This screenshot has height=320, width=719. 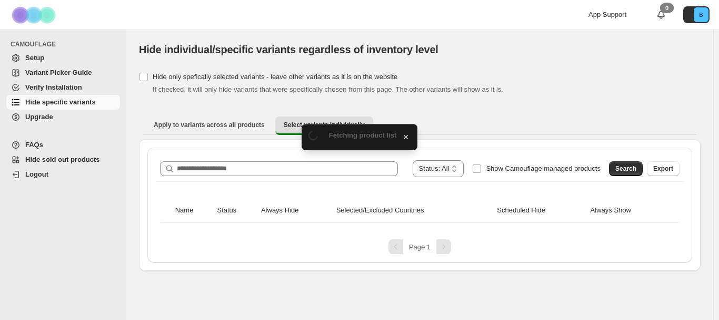 What do you see at coordinates (35, 57) in the screenshot?
I see `span: Setup` at bounding box center [35, 57].